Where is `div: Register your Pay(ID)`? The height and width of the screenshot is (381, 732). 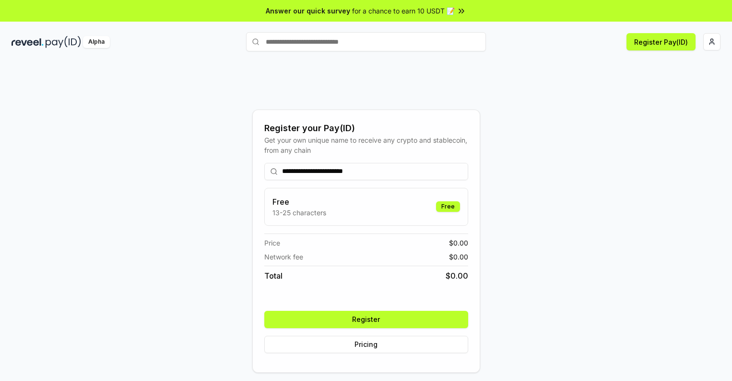
div: Register your Pay(ID) is located at coordinates (366, 128).